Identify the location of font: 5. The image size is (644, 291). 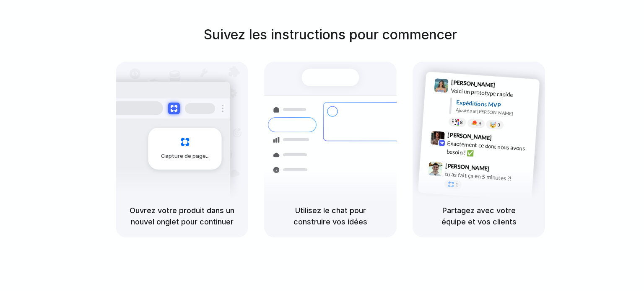
(480, 124).